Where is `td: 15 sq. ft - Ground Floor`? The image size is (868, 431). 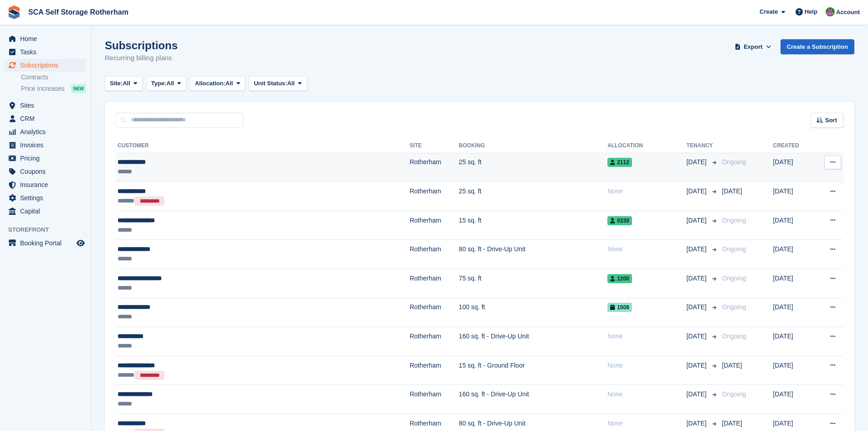 td: 15 sq. ft - Ground Floor is located at coordinates (534, 370).